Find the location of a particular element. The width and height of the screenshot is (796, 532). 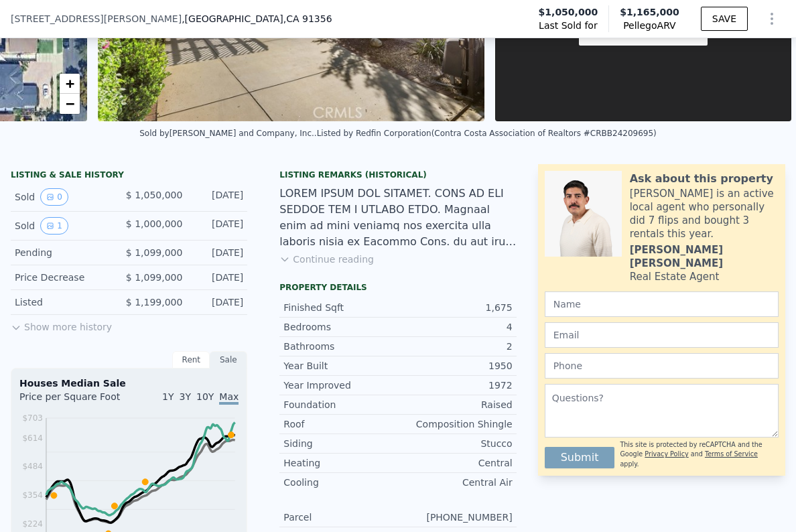

input: Email is located at coordinates (661, 335).